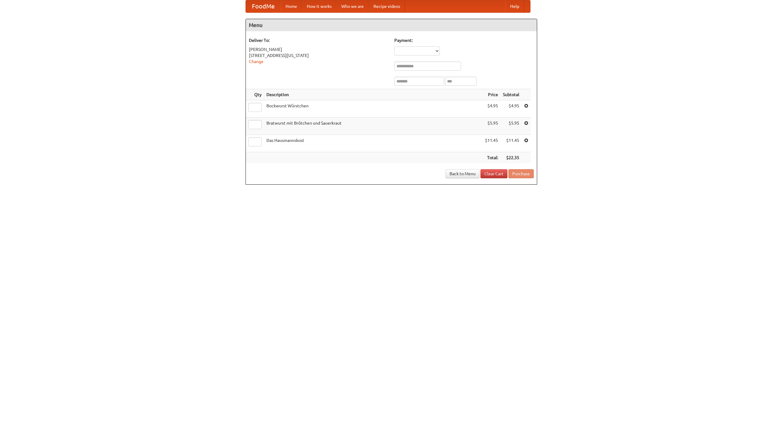 This screenshot has height=429, width=776. I want to click on th: Qty, so click(255, 95).